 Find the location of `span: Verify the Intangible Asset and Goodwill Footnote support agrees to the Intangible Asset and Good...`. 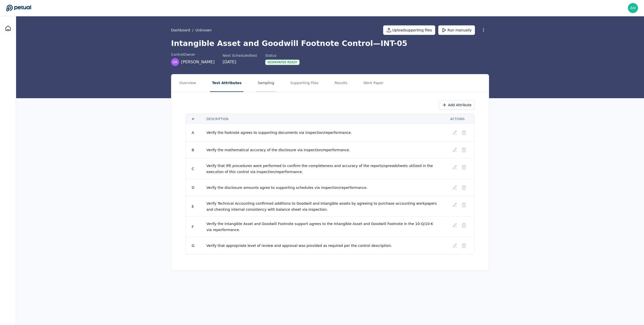

span: Verify the Intangible Asset and Goodwill Footnote support agrees to the Intangible Asset and Good... is located at coordinates (320, 227).